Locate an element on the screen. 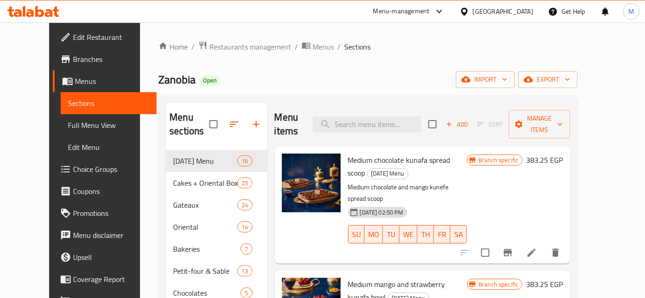  div: Open is located at coordinates (210, 81).